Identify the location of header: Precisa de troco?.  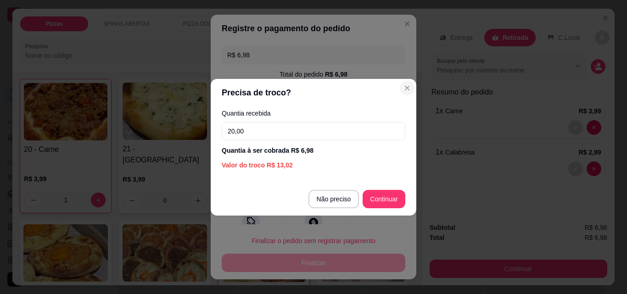
(313, 93).